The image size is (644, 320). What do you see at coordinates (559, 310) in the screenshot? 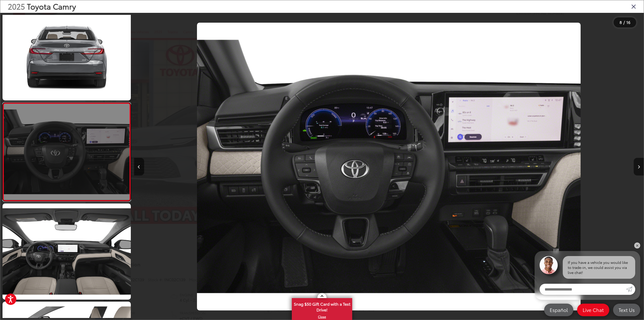
I see `span: Español` at bounding box center [559, 310].